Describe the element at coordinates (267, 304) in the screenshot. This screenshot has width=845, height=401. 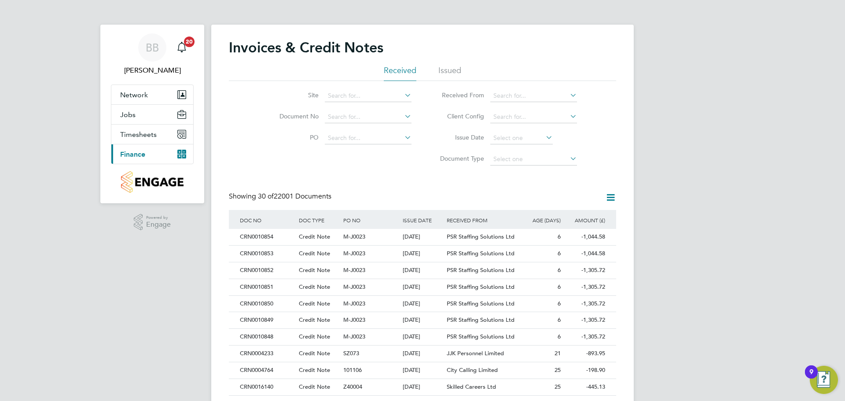
I see `div: CRN0010850` at that location.